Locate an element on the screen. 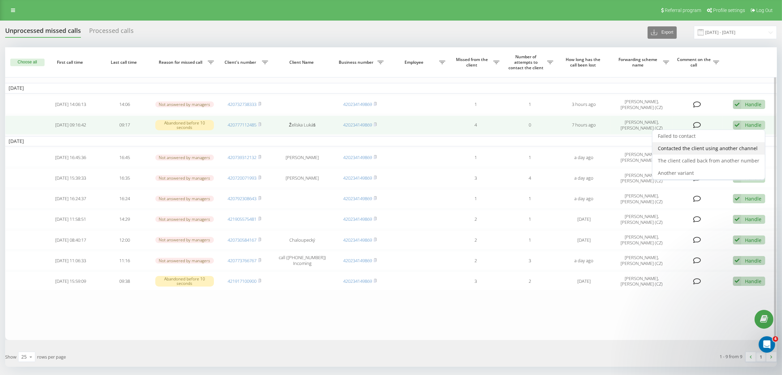  span: The client called back from another number is located at coordinates (708, 160).